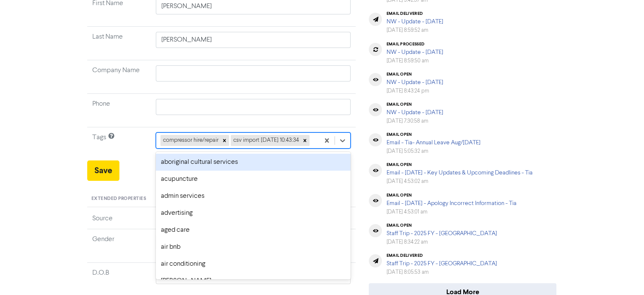  Describe the element at coordinates (622, 274) in the screenshot. I see `div: Chat Widget` at that location.